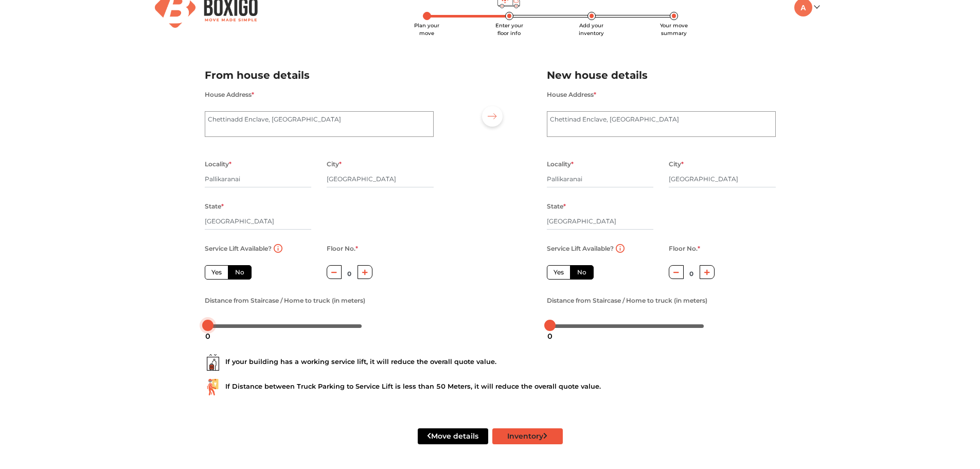 Image resolution: width=980 pixels, height=469 pixels. Describe the element at coordinates (591, 30) in the screenshot. I see `span: Add your inventory` at that location.